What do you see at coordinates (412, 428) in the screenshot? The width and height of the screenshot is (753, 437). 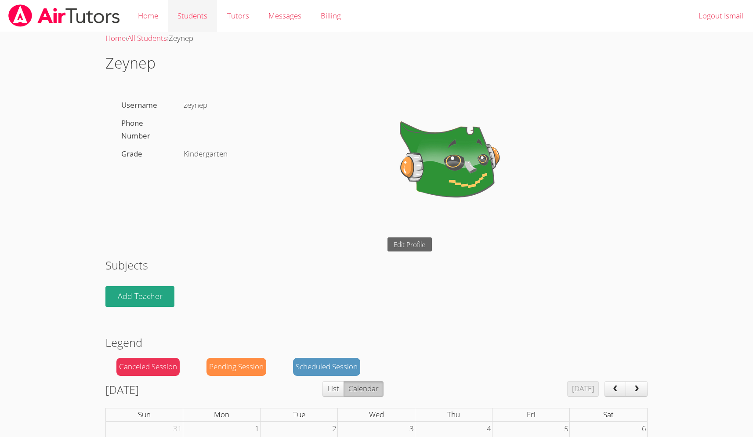 I see `span: 3` at bounding box center [412, 428].